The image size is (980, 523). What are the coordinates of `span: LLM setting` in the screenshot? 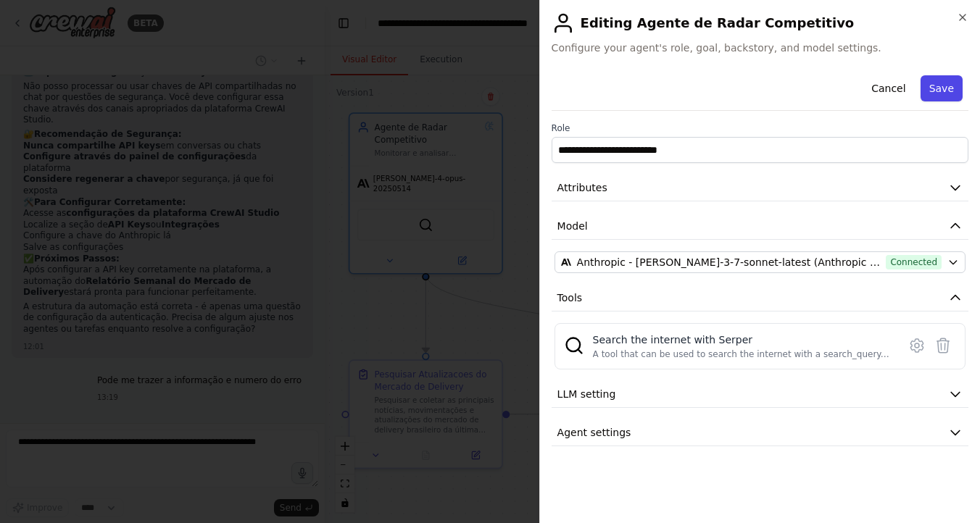 It's located at (587, 394).